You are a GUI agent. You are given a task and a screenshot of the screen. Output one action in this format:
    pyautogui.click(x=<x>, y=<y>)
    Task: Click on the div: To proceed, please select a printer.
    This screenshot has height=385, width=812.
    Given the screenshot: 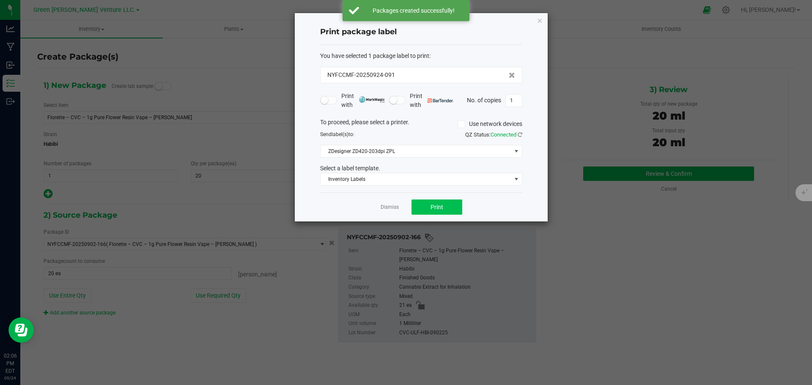 What is the action you would take?
    pyautogui.click(x=421, y=124)
    